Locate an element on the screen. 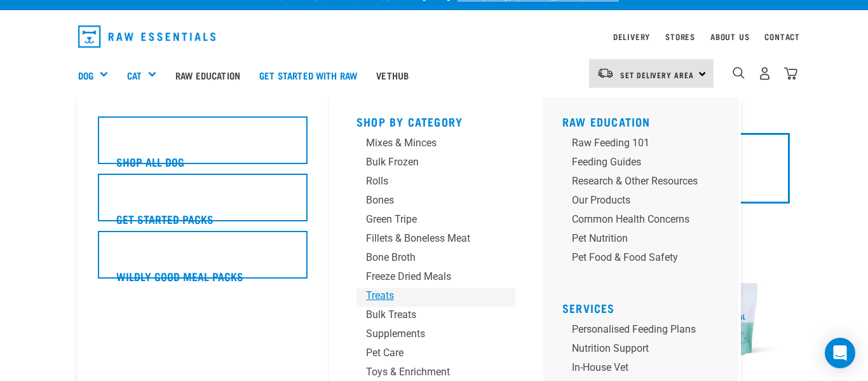 The image size is (868, 381). div: Rolls is located at coordinates (425, 181).